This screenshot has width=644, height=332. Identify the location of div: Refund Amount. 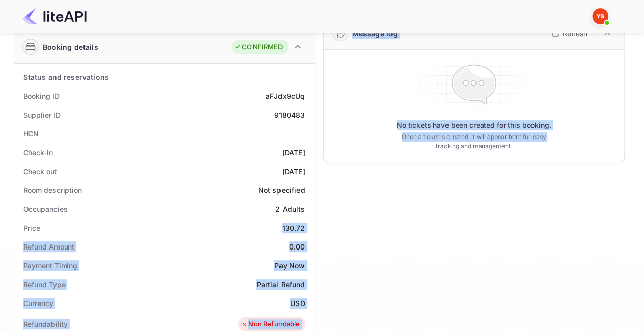
(49, 247).